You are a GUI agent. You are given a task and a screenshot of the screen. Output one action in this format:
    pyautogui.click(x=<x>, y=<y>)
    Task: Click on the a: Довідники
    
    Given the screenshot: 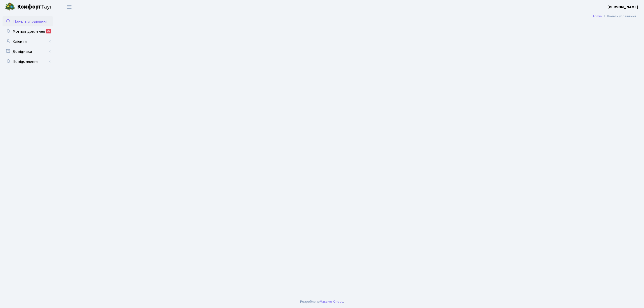 What is the action you would take?
    pyautogui.click(x=28, y=51)
    